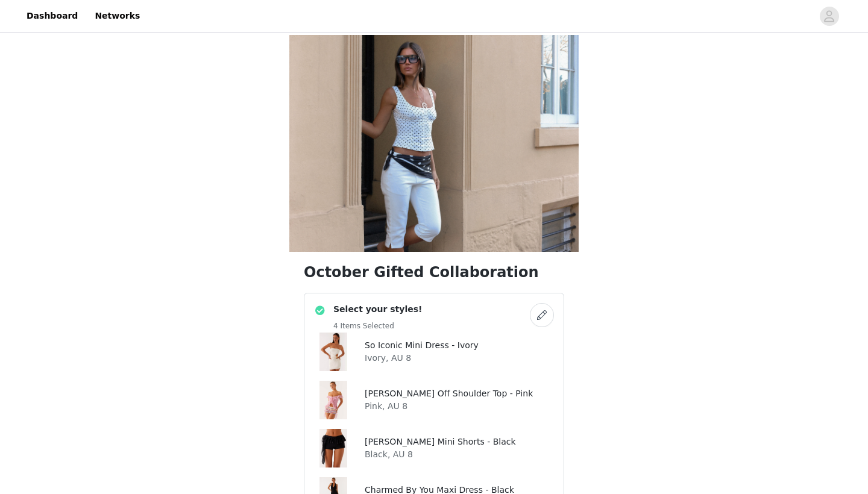 The width and height of the screenshot is (868, 494). What do you see at coordinates (334, 448) in the screenshot?
I see `img: Fergie Mini Shorts - Black` at bounding box center [334, 448].